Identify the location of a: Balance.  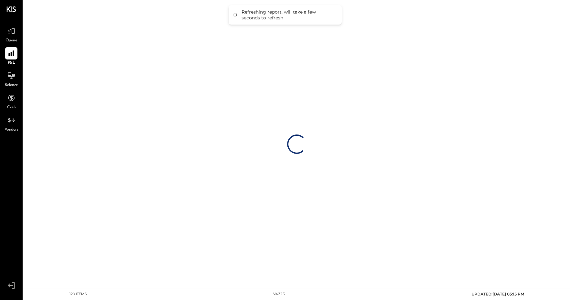
(11, 79).